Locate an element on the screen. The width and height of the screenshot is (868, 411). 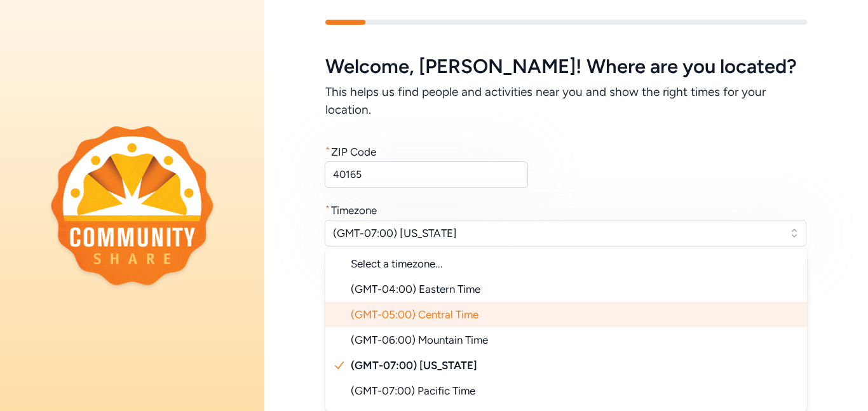
div: ZIP Code is located at coordinates (353, 152).